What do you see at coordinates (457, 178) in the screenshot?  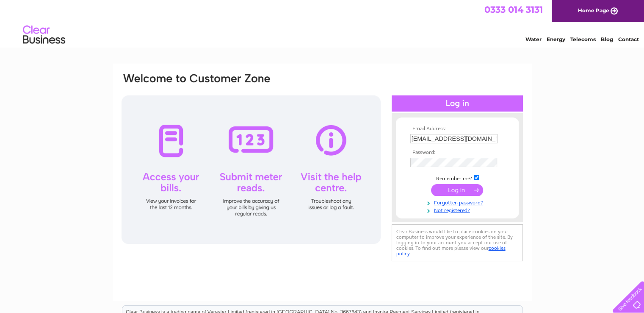 I see `td: Remember me?` at bounding box center [457, 178].